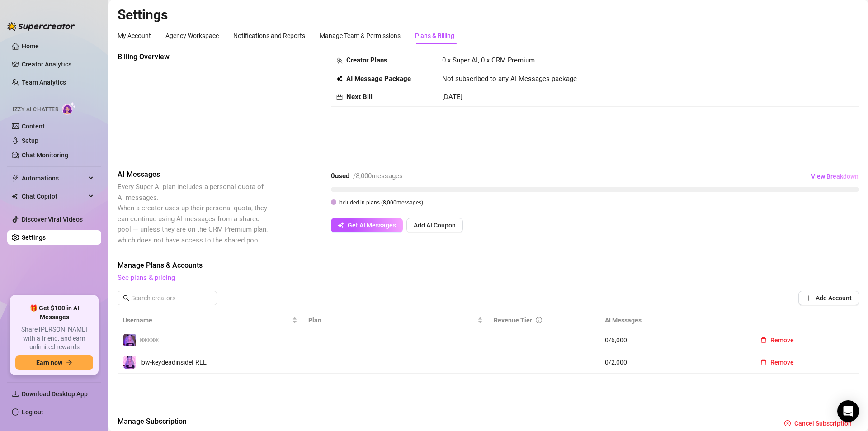  Describe the element at coordinates (269, 36) in the screenshot. I see `div: Notifications and Reports` at that location.